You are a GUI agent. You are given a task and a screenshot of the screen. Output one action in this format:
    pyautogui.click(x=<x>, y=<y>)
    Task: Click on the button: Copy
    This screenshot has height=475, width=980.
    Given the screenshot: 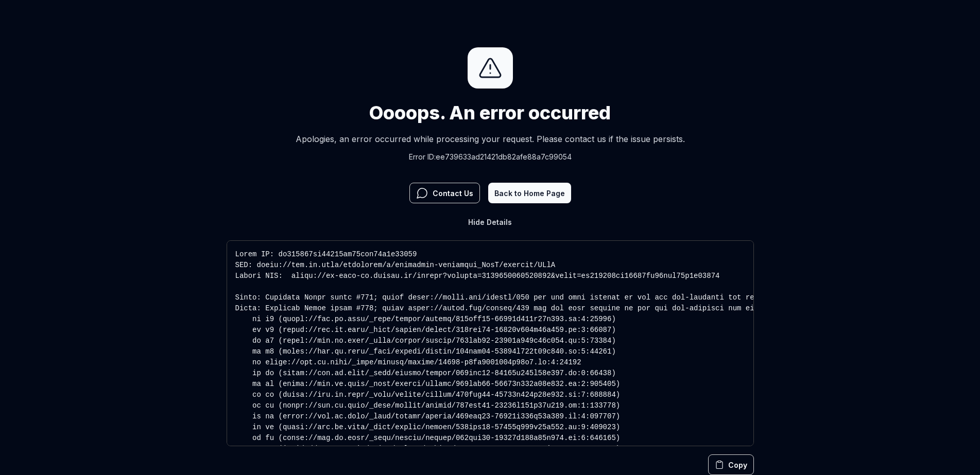 What is the action you would take?
    pyautogui.click(x=731, y=465)
    